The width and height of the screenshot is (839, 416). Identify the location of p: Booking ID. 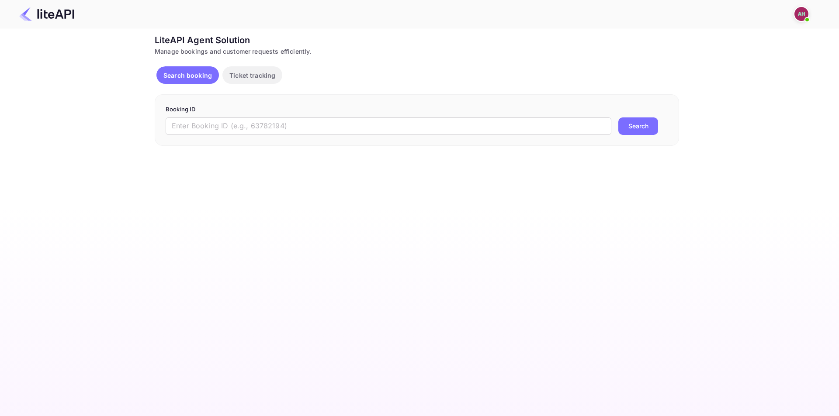
(417, 110).